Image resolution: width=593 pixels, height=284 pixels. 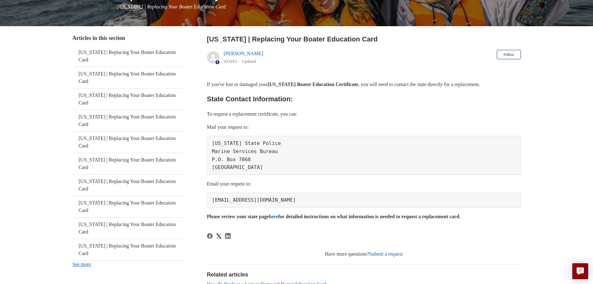 I want to click on svg: Share this page on LinkedIn, so click(x=228, y=236).